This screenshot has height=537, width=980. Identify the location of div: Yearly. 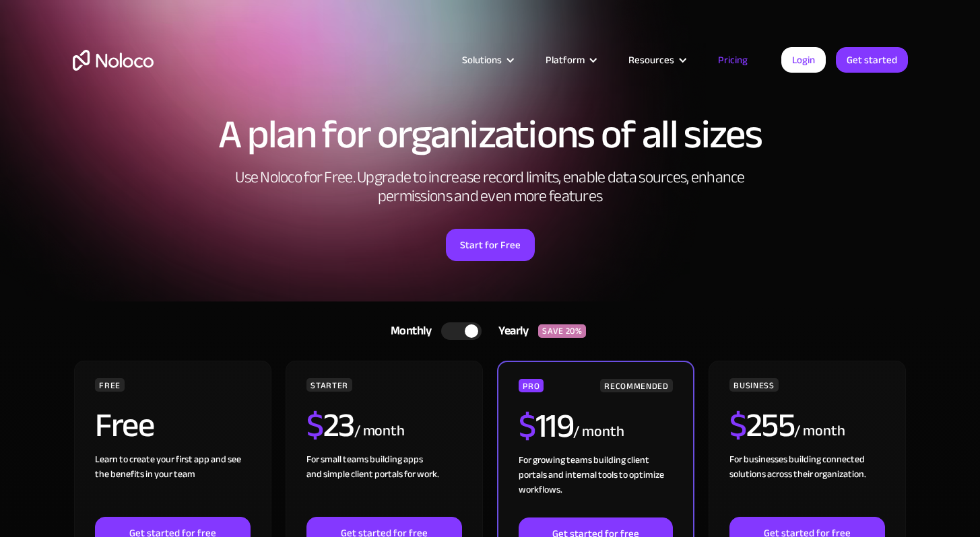
(510, 331).